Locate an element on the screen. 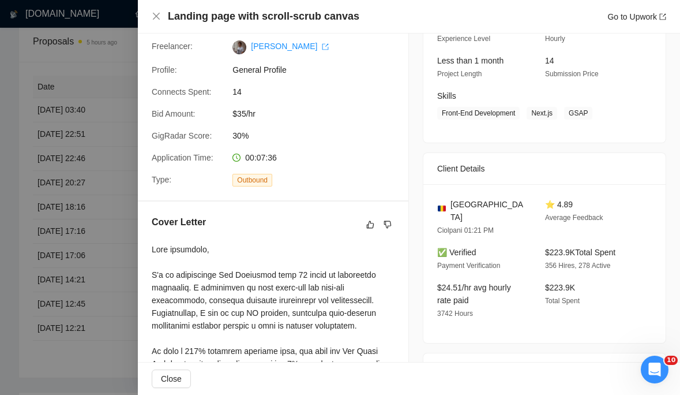 The width and height of the screenshot is (680, 395). span: Ciolpani 01:21 PM is located at coordinates (466, 230).